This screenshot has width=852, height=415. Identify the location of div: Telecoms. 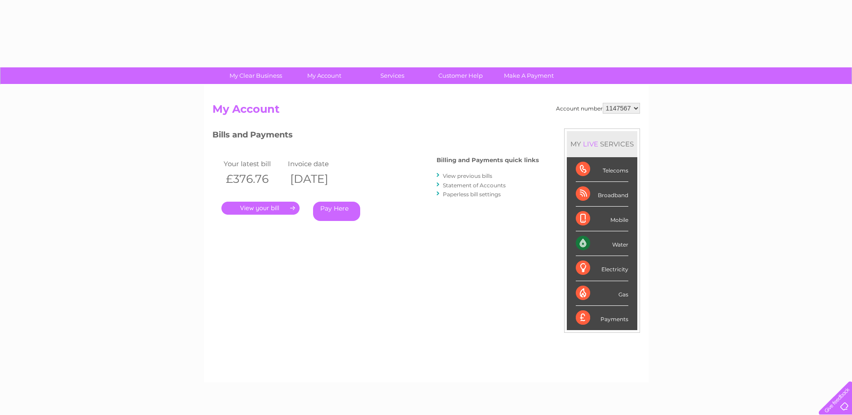
(602, 169).